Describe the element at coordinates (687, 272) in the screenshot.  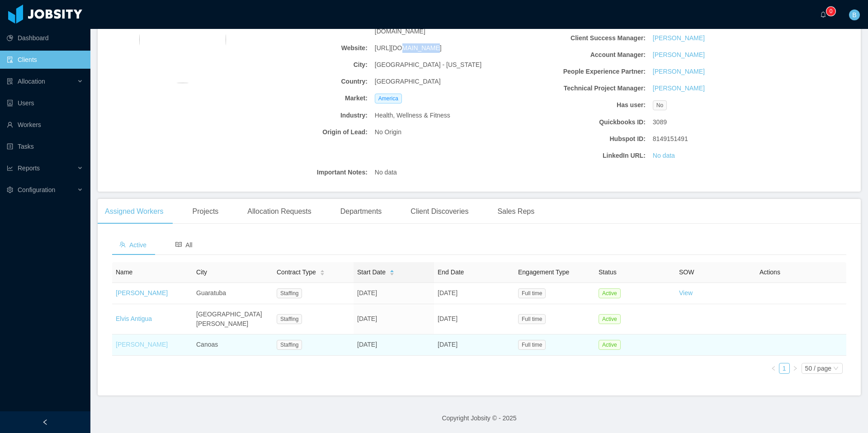
I see `span: SOW` at that location.